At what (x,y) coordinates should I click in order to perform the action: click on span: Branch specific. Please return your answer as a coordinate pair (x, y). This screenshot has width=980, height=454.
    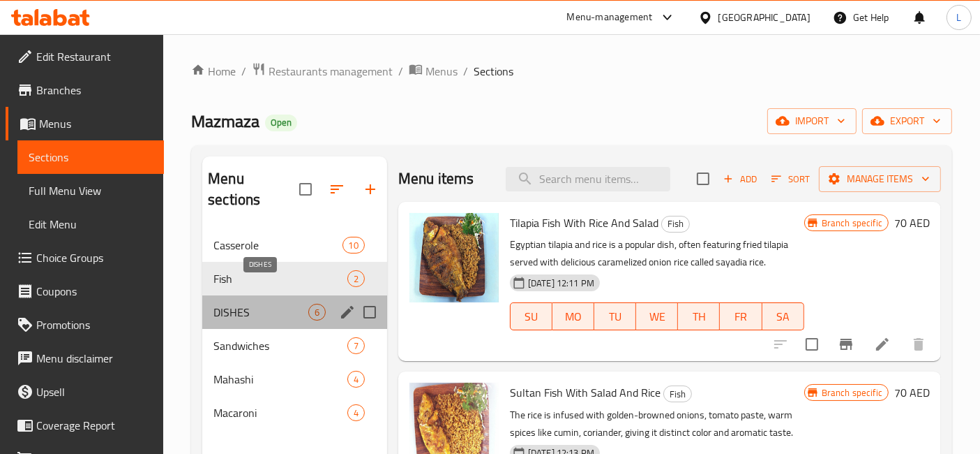
    Looking at the image, I should click on (852, 392).